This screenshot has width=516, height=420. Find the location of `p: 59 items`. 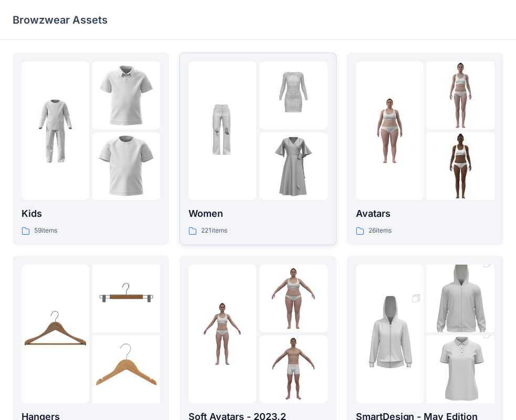

p: 59 items is located at coordinates (46, 231).